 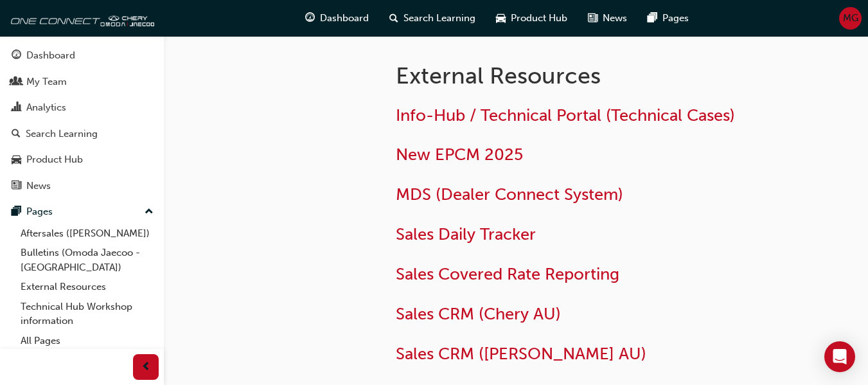 What do you see at coordinates (80, 18) in the screenshot?
I see `a: oneconnect` at bounding box center [80, 18].